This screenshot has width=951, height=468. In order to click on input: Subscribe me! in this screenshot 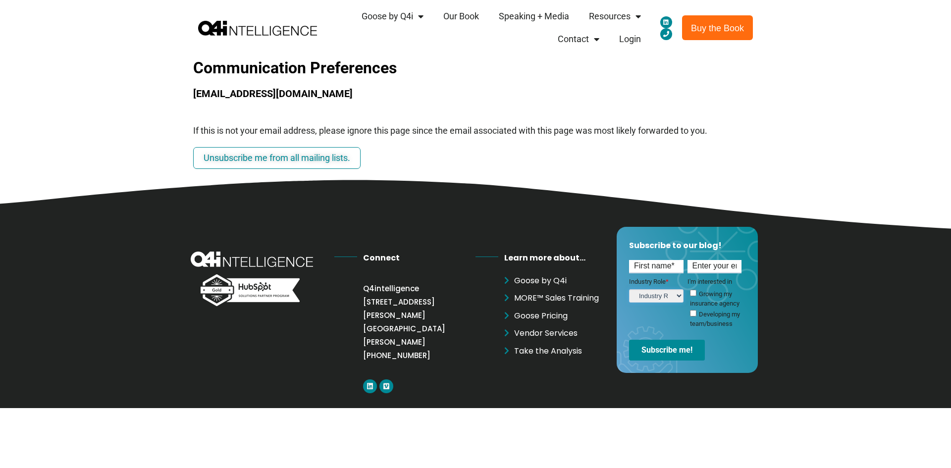, I will do `click(667, 350)`.